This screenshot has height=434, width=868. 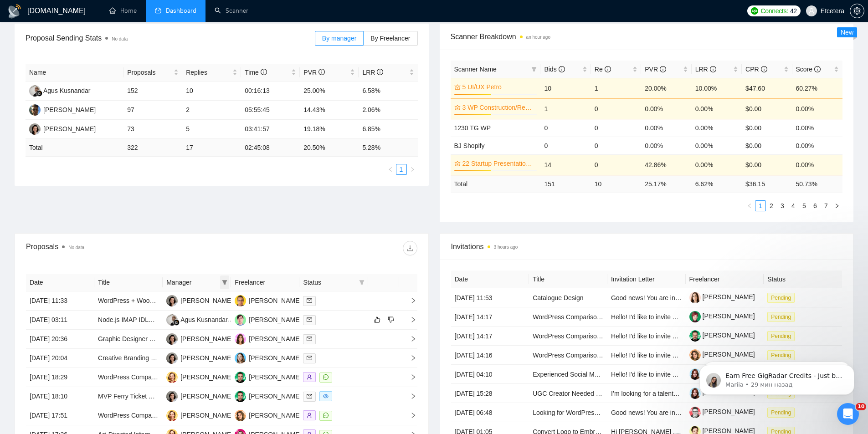 I want to click on a: Looking for WordPress Developer + AI Expert (Deploying Custom Plugins Fast), so click(x=645, y=413).